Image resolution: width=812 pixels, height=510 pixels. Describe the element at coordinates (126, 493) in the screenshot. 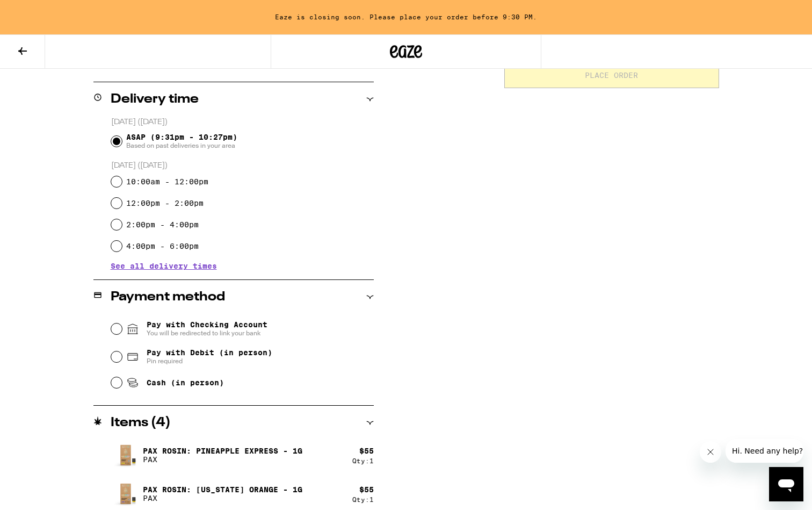

I see `img: PAX Rosin: California Orange - 1g` at that location.